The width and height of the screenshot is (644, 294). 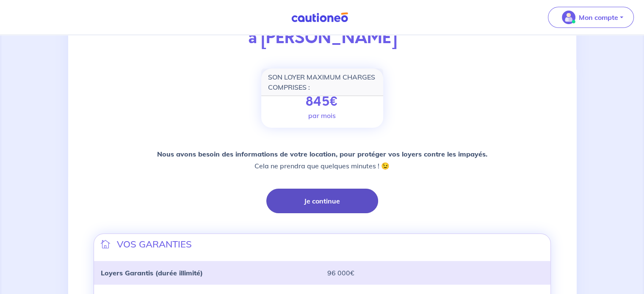 I want to click on button: Je continue, so click(x=322, y=201).